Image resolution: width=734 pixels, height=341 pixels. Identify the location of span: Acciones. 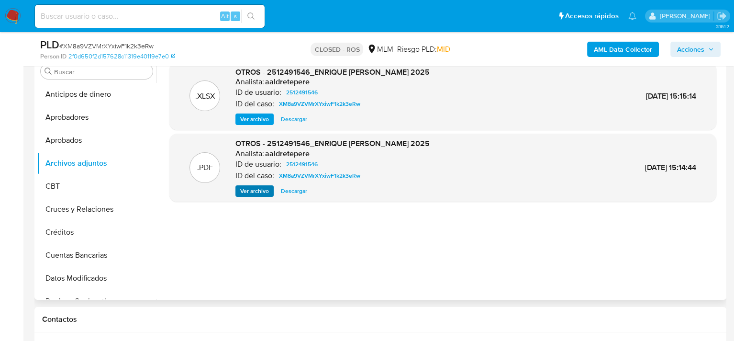
(691, 49).